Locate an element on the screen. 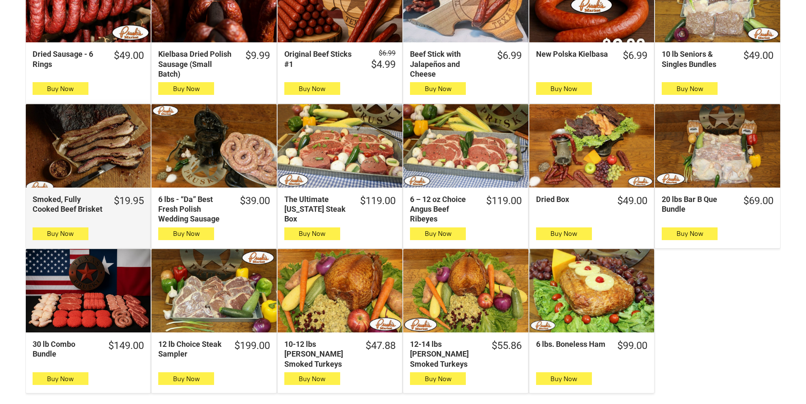 The image size is (806, 404). div: $19.95 is located at coordinates (129, 201).